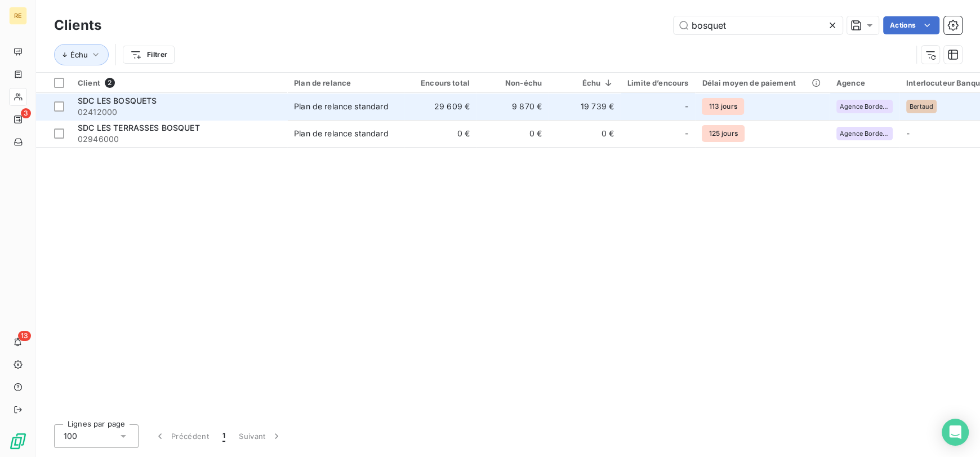  Describe the element at coordinates (440, 83) in the screenshot. I see `div: Encours total` at that location.